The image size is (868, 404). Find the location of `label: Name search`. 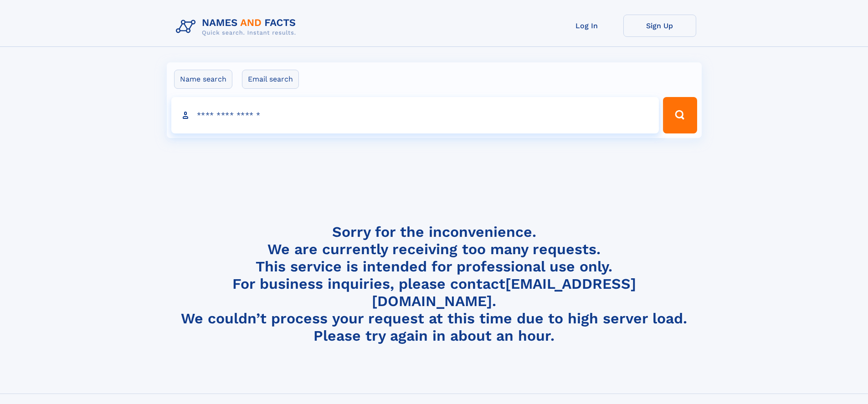

label: Name search is located at coordinates (203, 79).